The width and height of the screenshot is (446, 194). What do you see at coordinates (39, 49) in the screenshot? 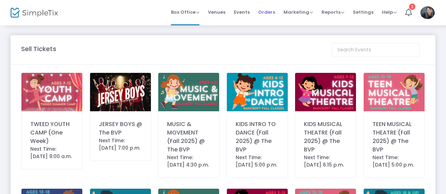
I see `m-panel-title: Sell Tickets` at bounding box center [39, 49].